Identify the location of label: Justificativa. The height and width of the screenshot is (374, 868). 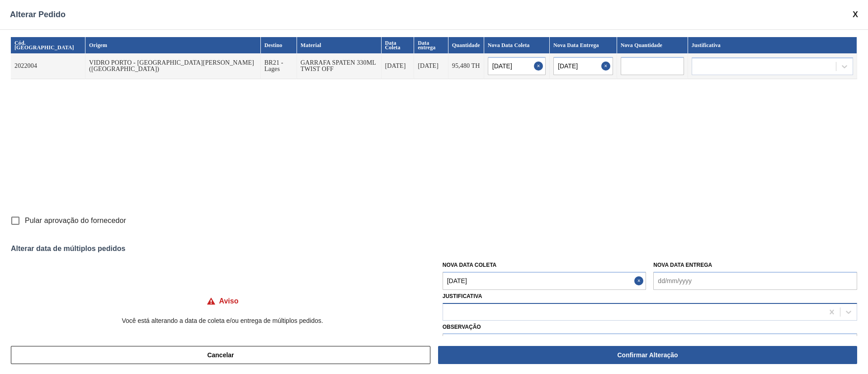
(463, 296).